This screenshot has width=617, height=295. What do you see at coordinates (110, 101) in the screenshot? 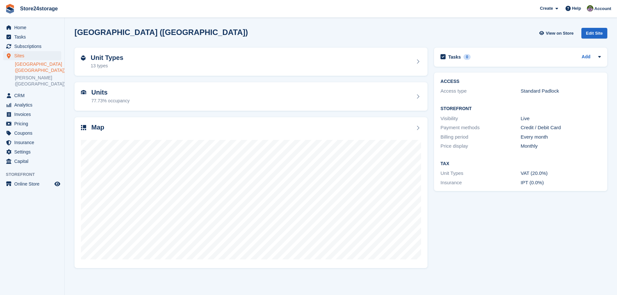
I see `div: 77.73% occupancy` at bounding box center [110, 101].